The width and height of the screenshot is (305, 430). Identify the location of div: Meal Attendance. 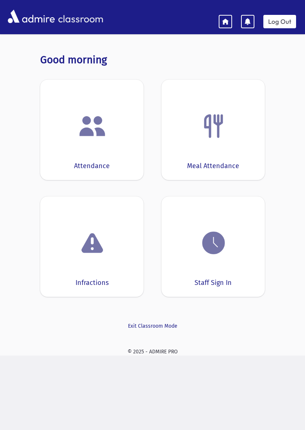
(213, 166).